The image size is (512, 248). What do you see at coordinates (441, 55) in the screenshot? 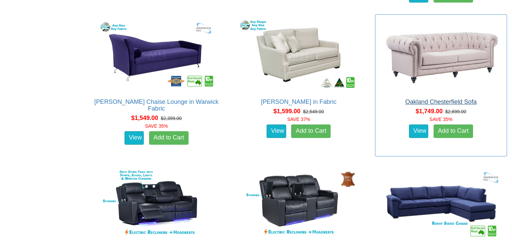
I see `img: Oakland Chesterfield Sofa` at bounding box center [441, 55].